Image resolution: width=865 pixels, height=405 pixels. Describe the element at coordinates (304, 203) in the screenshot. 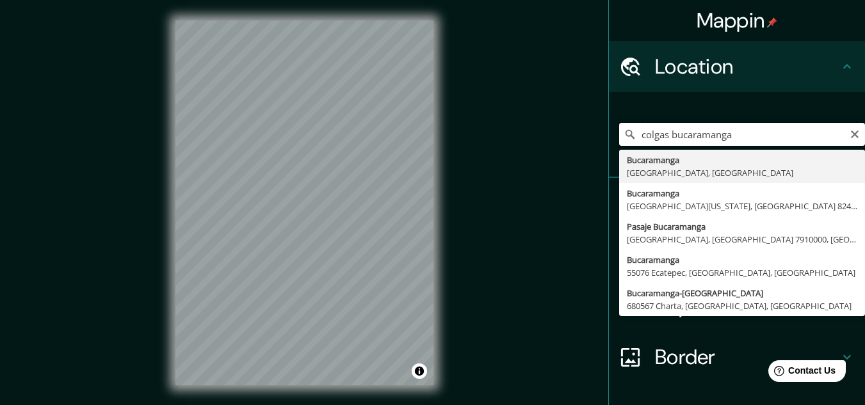

I see `canvas: Map` at that location.